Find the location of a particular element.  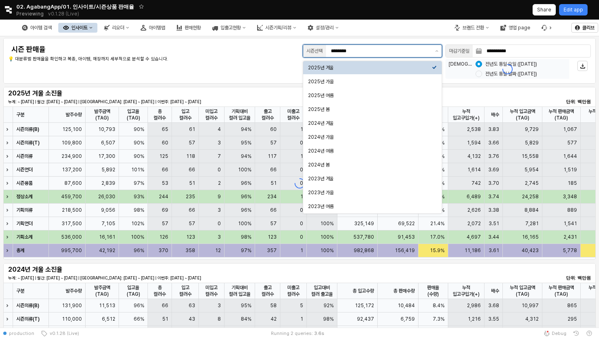

span: Debug is located at coordinates (559, 333).